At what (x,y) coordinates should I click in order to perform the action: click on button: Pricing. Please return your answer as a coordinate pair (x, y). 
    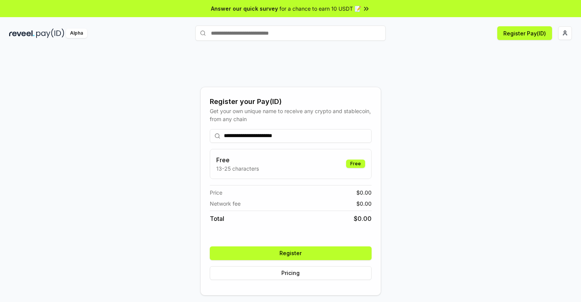
    Looking at the image, I should click on (290, 273).